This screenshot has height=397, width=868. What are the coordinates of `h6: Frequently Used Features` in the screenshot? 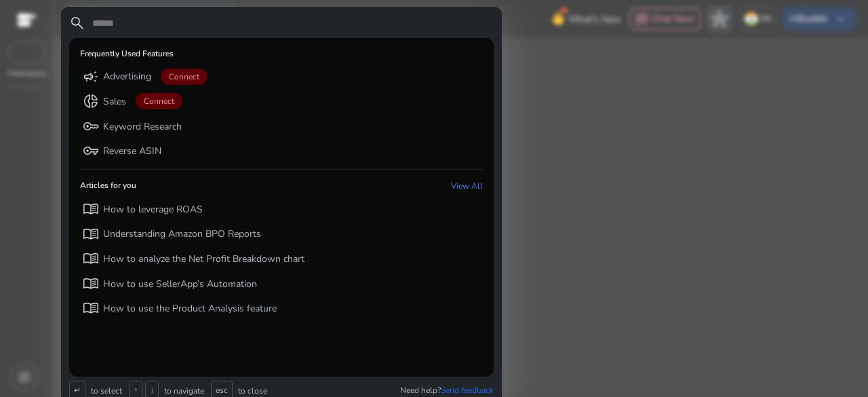 It's located at (127, 53).